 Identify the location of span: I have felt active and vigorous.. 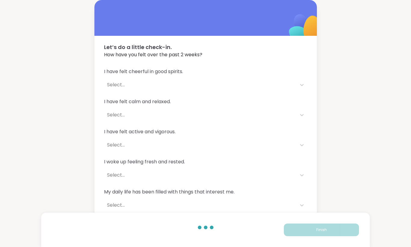
(206, 132).